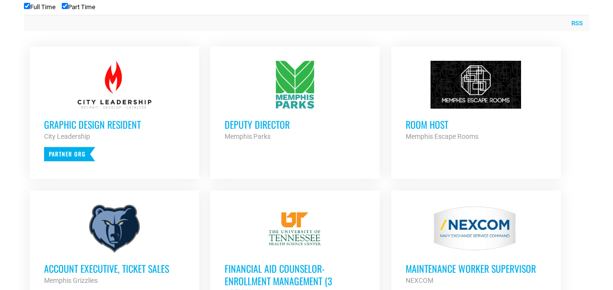 This screenshot has height=290, width=613. Describe the element at coordinates (114, 111) in the screenshot. I see `a: Graphic Design Resident City Leadership Partner Org` at that location.